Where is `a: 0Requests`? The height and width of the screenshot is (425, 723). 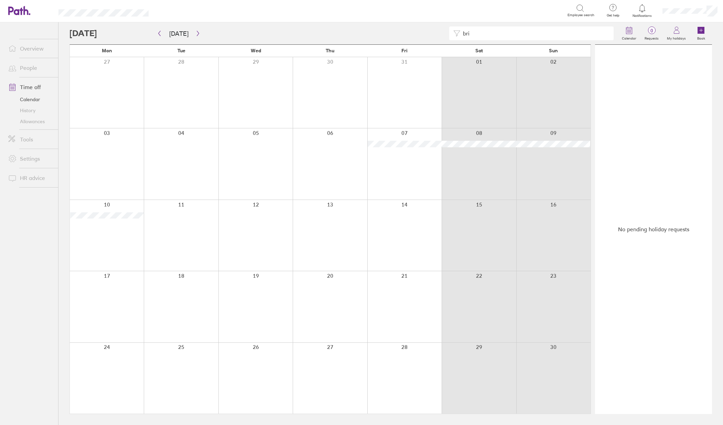
a: 0Requests is located at coordinates (651, 33).